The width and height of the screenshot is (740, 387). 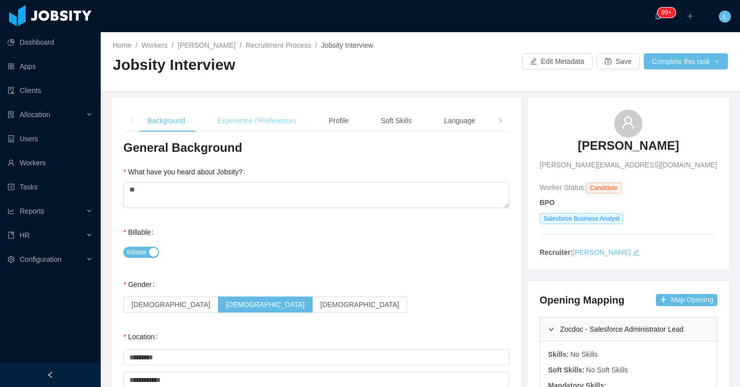 I want to click on i: icon: plus, so click(x=690, y=16).